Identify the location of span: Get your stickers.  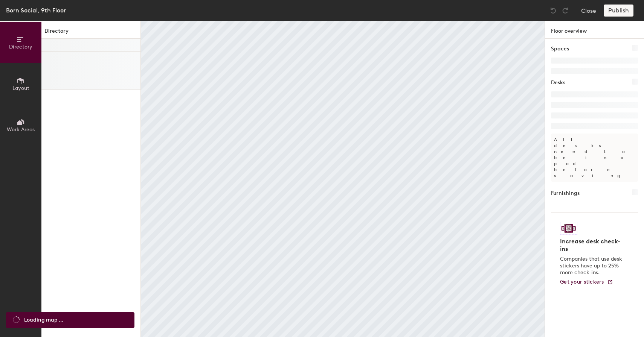
(582, 282).